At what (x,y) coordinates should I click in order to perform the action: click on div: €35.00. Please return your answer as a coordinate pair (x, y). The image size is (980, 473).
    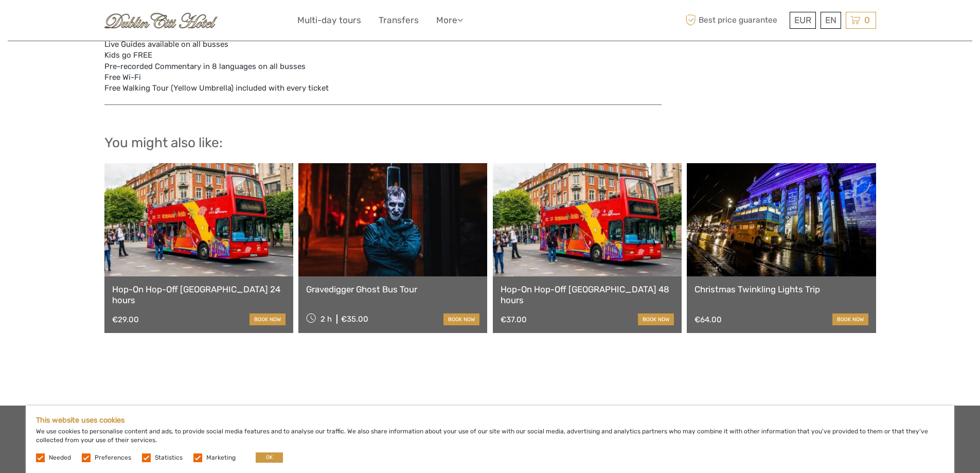
    Looking at the image, I should click on (354, 319).